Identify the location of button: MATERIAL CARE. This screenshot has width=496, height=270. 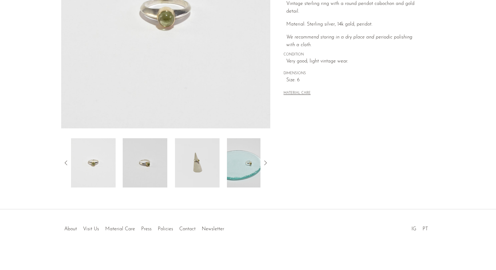
(297, 93).